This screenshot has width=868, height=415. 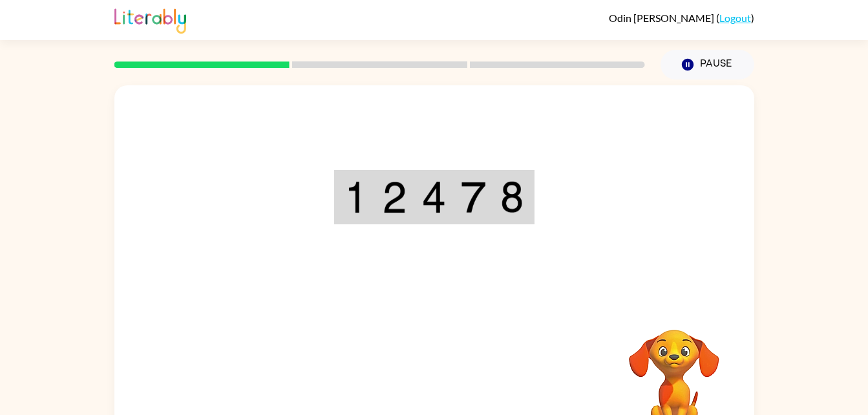 What do you see at coordinates (708, 65) in the screenshot?
I see `button: Pause` at bounding box center [708, 65].